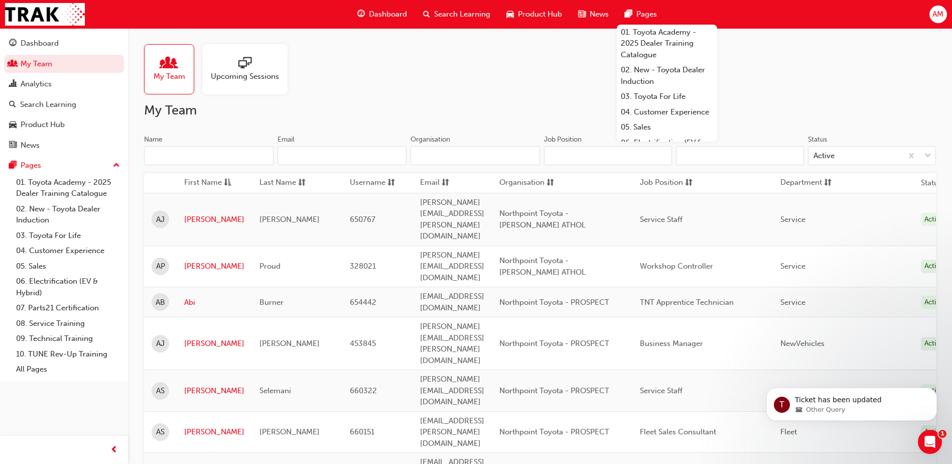 The height and width of the screenshot is (464, 952). What do you see at coordinates (30, 145) in the screenshot?
I see `div: News` at bounding box center [30, 145].